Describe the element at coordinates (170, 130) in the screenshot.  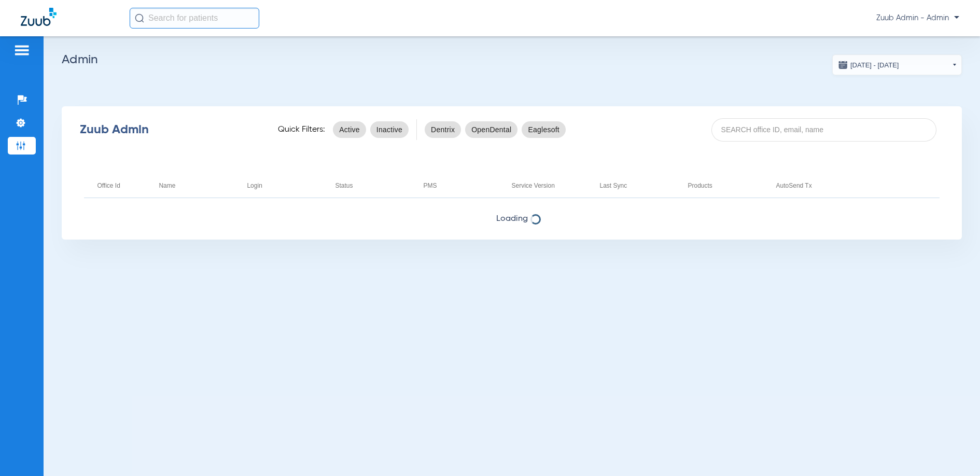
I see `div: Zuub Admin` at that location.